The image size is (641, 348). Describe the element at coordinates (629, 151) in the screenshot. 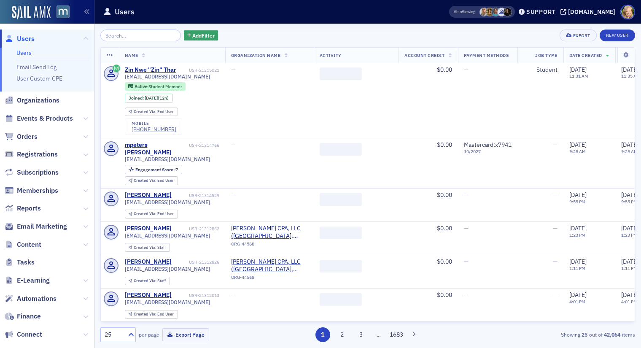

I see `time: 9:29 AM` at that location.